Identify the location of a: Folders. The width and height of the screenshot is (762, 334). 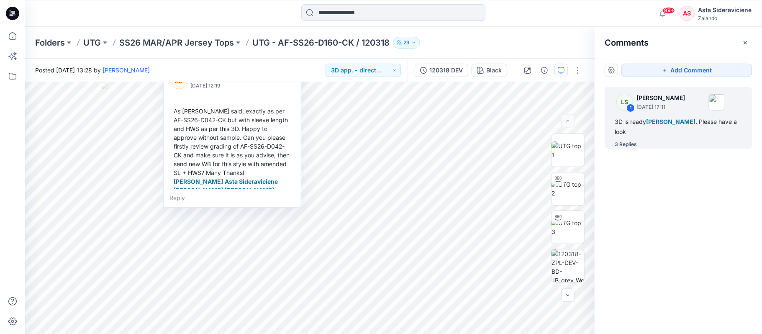
(50, 43).